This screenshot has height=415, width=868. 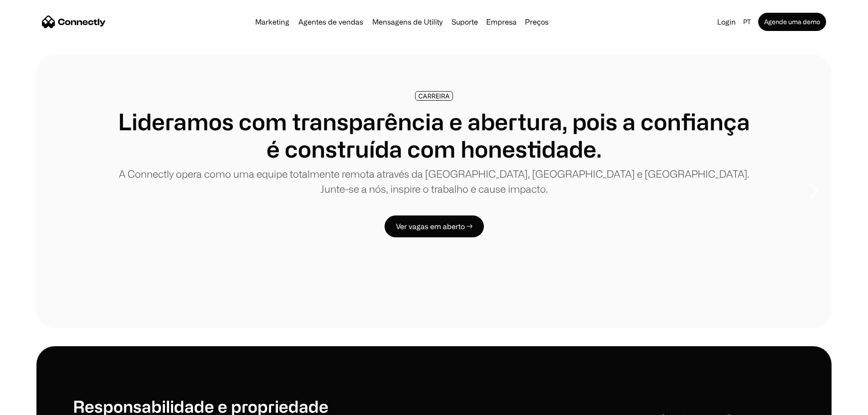 What do you see at coordinates (433, 95) in the screenshot?
I see `div: CARREIRA` at bounding box center [433, 95].